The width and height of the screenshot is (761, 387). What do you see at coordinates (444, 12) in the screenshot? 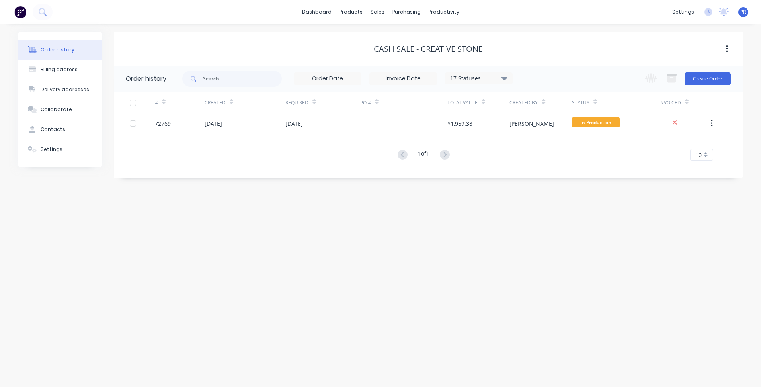
I see `div: productivity` at bounding box center [444, 12].